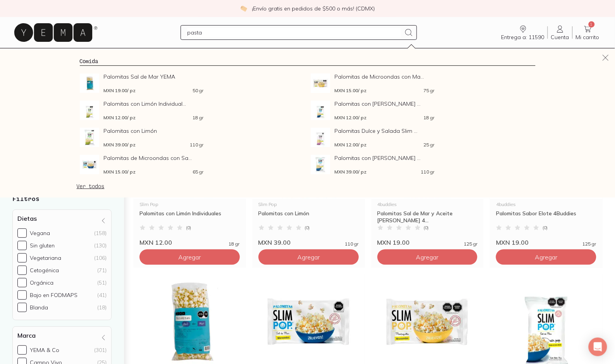  What do you see at coordinates (588, 33) in the screenshot?
I see `a: 1Mi carrito` at bounding box center [588, 33].